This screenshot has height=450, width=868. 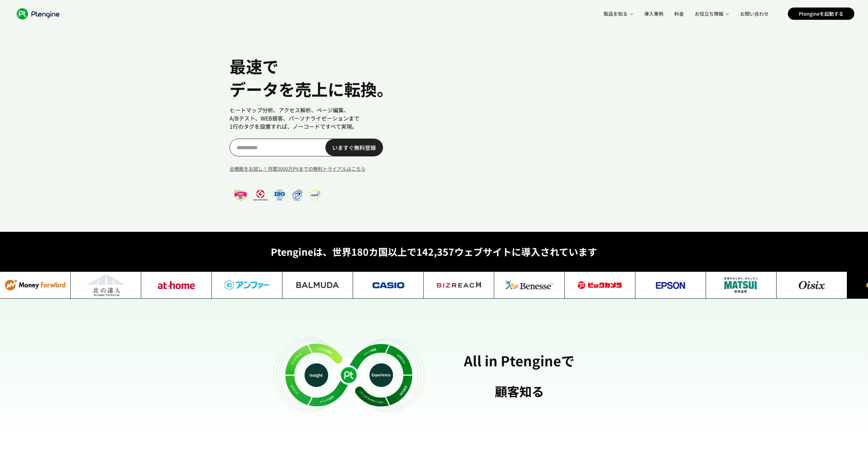 I want to click on span: お役立ち情報, so click(x=709, y=14).